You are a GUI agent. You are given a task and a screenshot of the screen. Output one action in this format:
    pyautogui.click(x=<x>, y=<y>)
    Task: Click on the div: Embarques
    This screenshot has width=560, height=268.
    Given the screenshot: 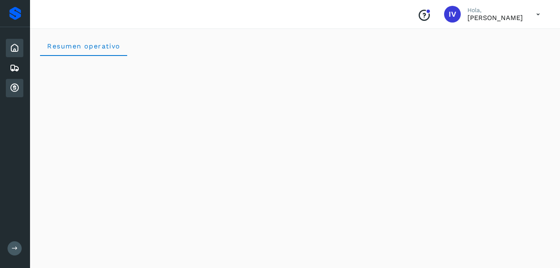 What is the action you would take?
    pyautogui.click(x=15, y=68)
    